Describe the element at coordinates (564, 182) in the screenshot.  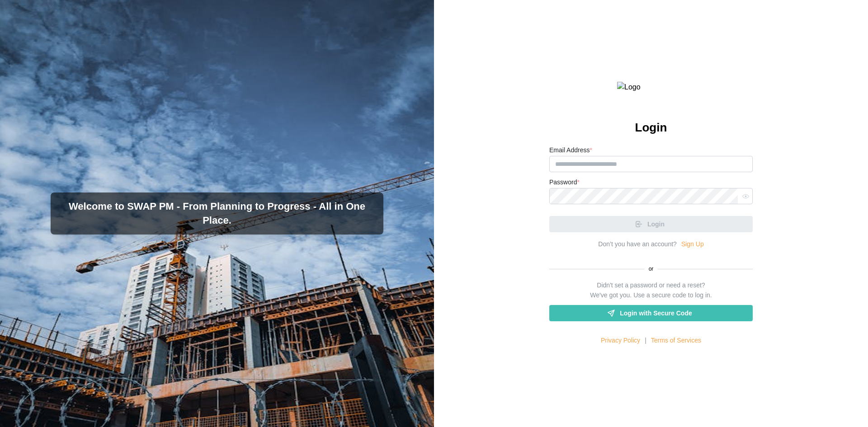
I see `label: Password` at that location.